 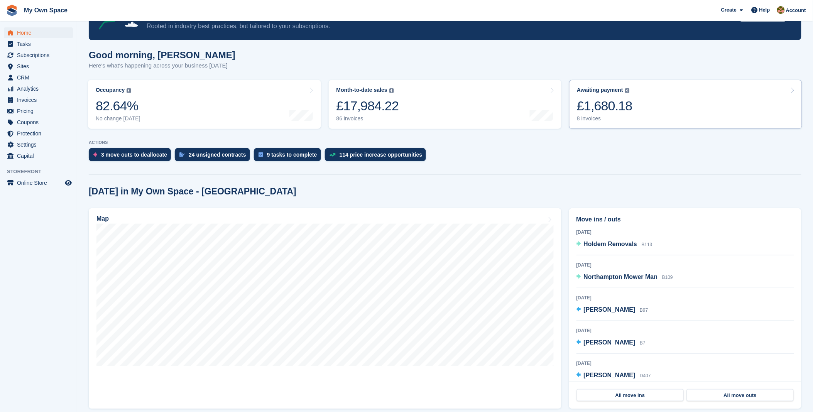 What do you see at coordinates (765, 10) in the screenshot?
I see `span: Help` at bounding box center [765, 10].